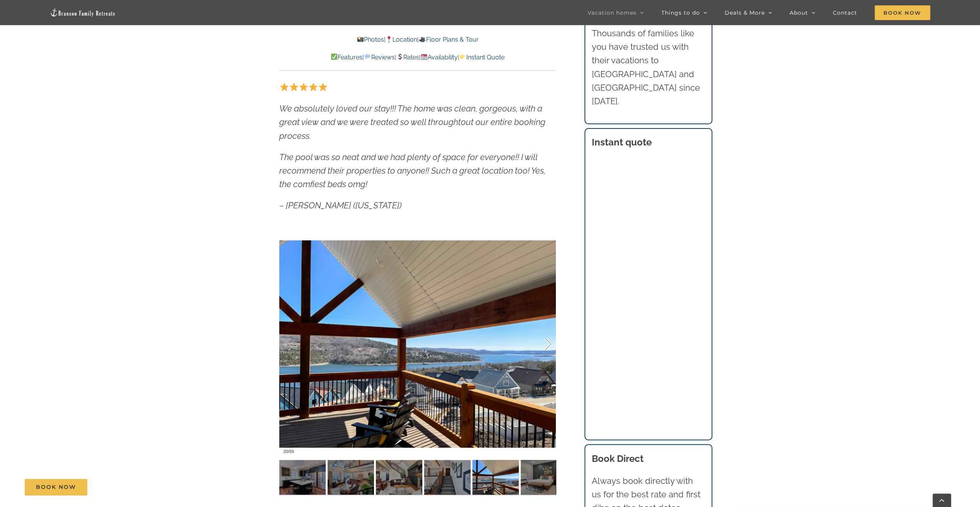 This screenshot has width=980, height=507. What do you see at coordinates (618, 459) in the screenshot?
I see `b: Book Direct` at bounding box center [618, 459].